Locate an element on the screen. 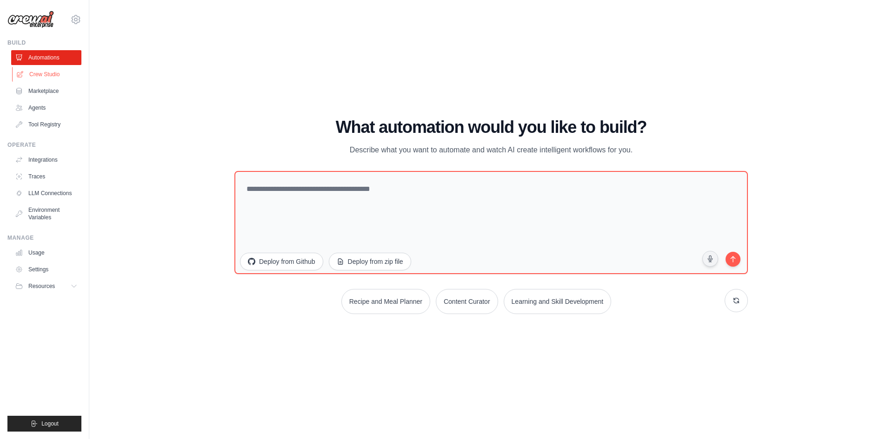  span: Logout is located at coordinates (50, 424).